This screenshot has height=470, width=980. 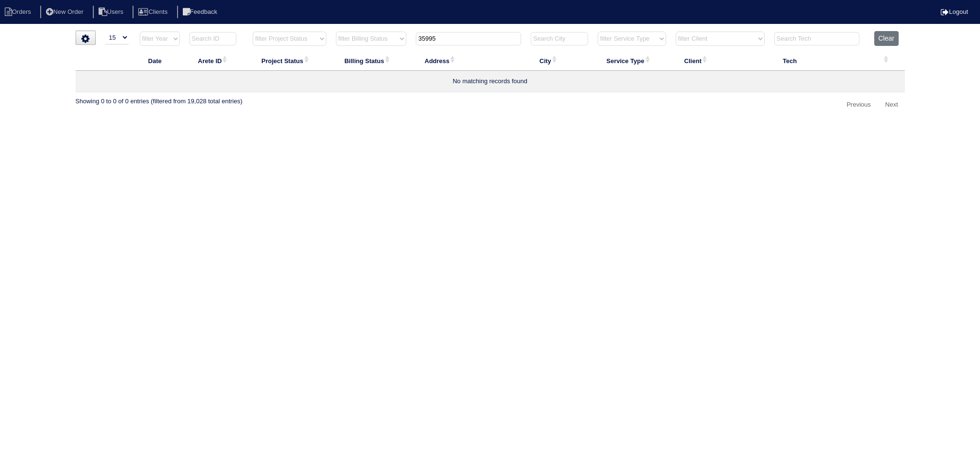 I want to click on th: Tech, so click(x=820, y=61).